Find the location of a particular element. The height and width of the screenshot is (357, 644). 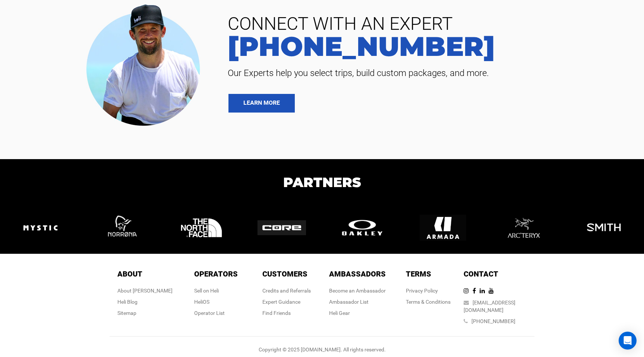

div: Find Friends is located at coordinates (286, 314).